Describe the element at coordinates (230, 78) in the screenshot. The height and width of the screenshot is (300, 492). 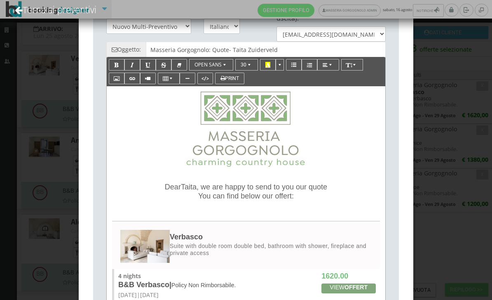
I see `button: Print` at that location.